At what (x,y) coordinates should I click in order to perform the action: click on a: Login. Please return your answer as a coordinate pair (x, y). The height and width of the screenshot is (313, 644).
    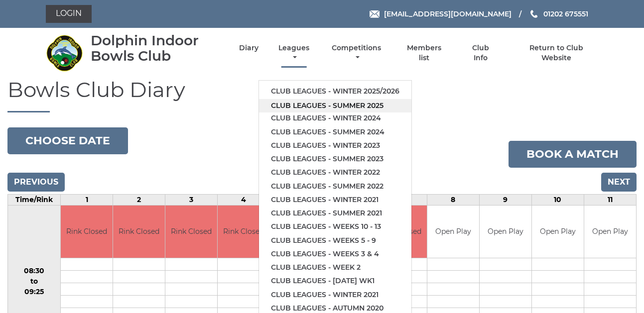
    Looking at the image, I should click on (69, 14).